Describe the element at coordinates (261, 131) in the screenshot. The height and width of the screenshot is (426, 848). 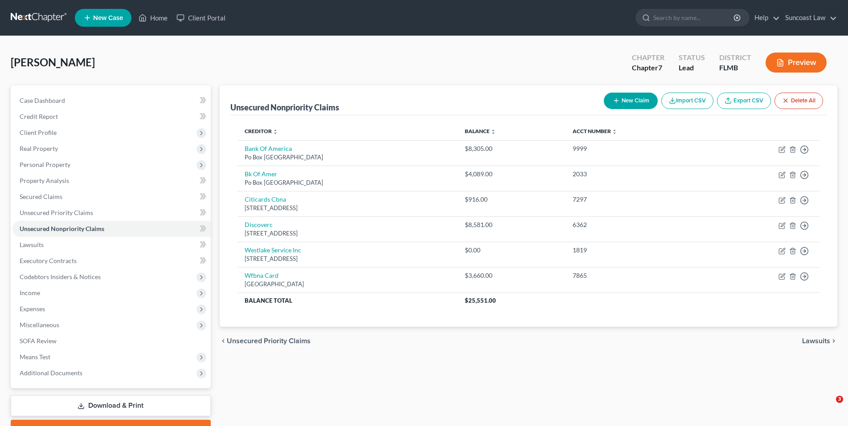
I see `a: Creditor unfold_more` at that location.